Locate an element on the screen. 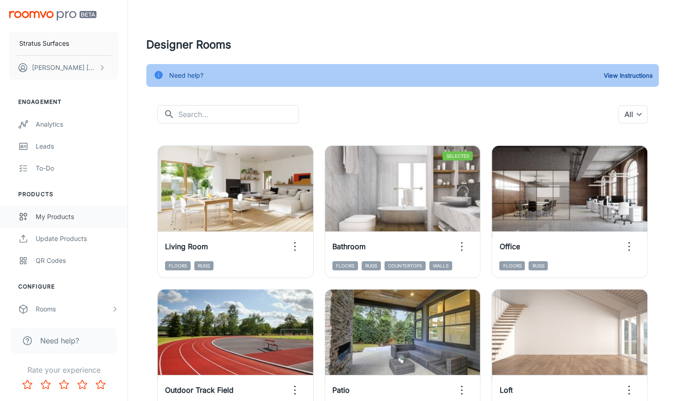  button: View Instructions is located at coordinates (628, 75).